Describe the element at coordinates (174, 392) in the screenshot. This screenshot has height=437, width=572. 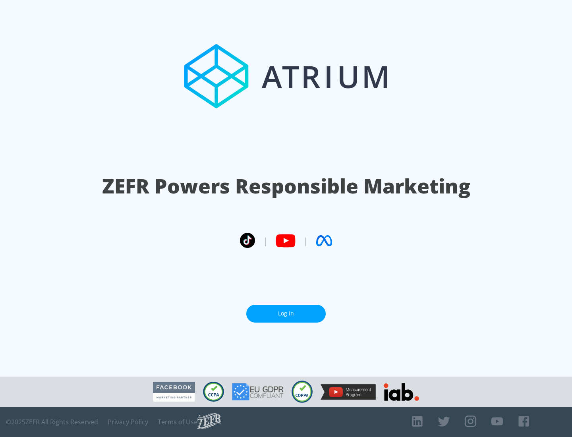
I see `img: Facebook Marketing Partner` at that location.